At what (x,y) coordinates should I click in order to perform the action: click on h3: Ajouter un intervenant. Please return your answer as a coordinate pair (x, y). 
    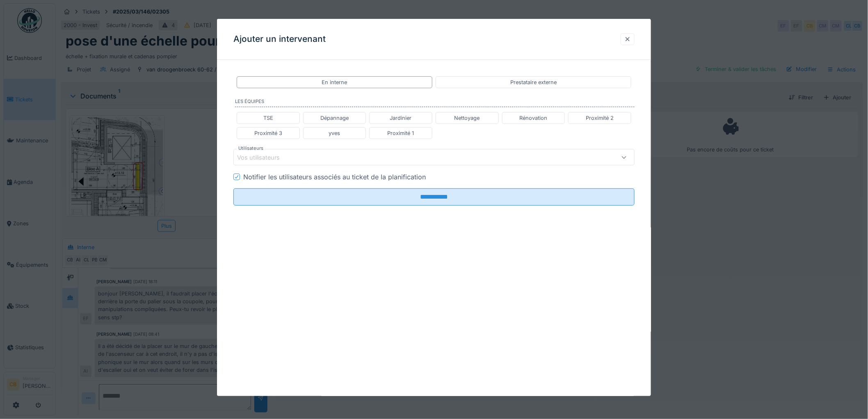
    Looking at the image, I should click on (280, 39).